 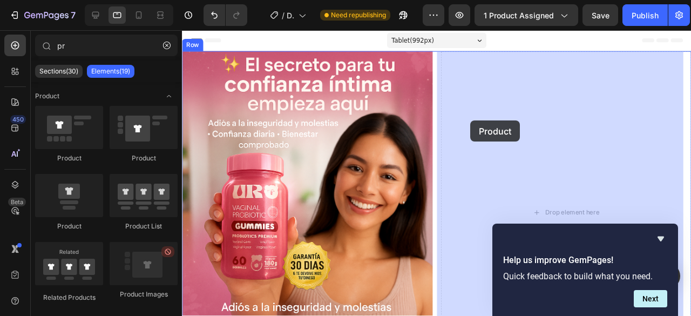 What do you see at coordinates (144, 226) in the screenshot?
I see `div: Product List` at bounding box center [144, 226].